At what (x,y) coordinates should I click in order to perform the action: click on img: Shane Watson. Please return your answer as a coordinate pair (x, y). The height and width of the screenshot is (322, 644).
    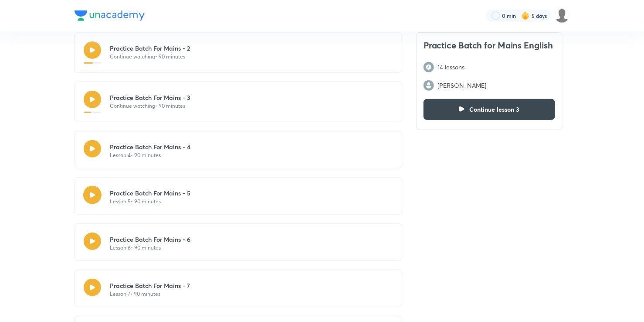
    Looking at the image, I should click on (562, 16).